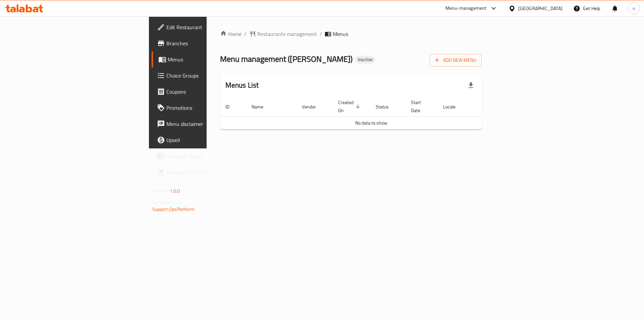  I want to click on span: Inactive, so click(365, 60).